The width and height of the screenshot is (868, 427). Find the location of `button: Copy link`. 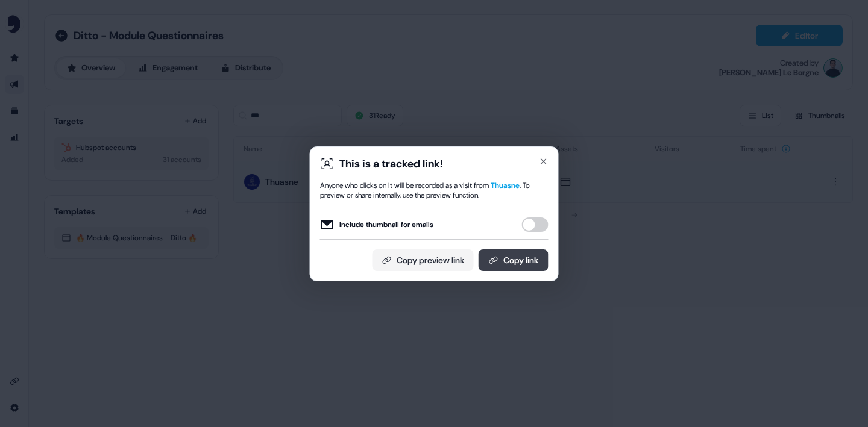

button: Copy link is located at coordinates (514, 260).